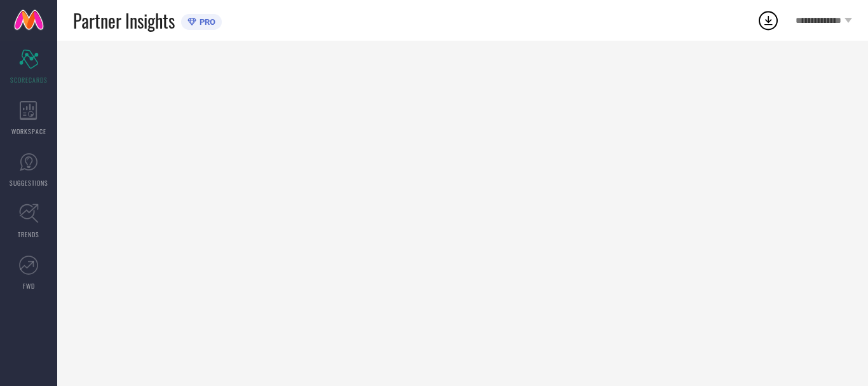 This screenshot has height=386, width=868. What do you see at coordinates (28, 234) in the screenshot?
I see `span: TRENDS` at bounding box center [28, 234].